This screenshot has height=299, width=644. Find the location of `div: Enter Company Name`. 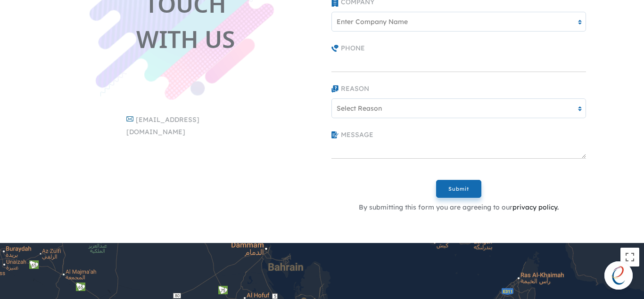

div: Enter Company Name is located at coordinates (372, 21).